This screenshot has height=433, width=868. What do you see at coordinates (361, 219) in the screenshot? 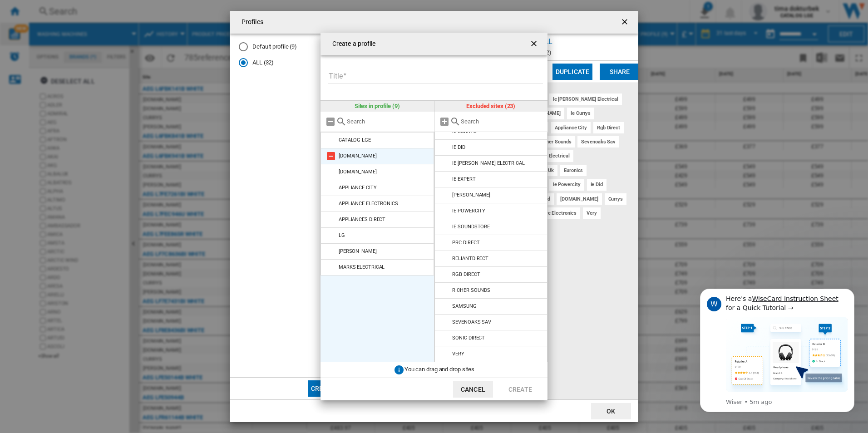
I see `div: APPLIANCES DIRECT` at bounding box center [361, 219].